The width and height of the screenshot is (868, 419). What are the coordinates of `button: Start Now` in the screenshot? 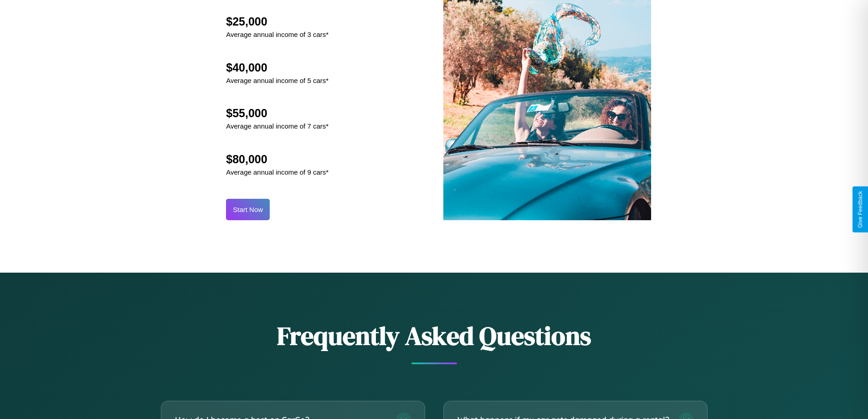 It's located at (248, 209).